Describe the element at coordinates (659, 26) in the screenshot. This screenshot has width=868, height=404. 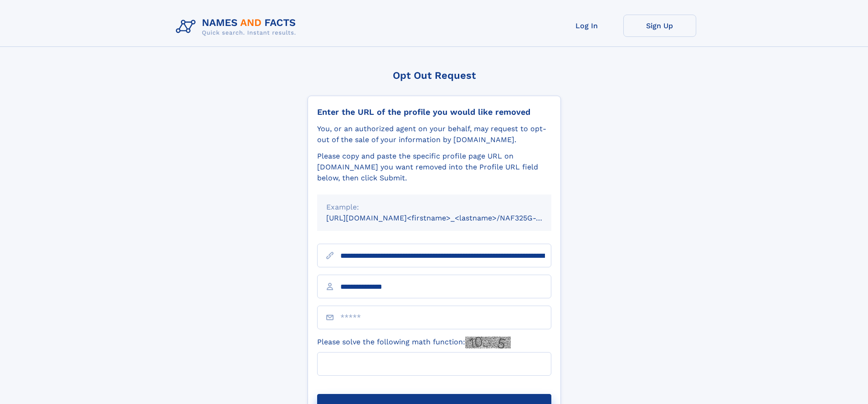
I see `a: Sign Up` at that location.